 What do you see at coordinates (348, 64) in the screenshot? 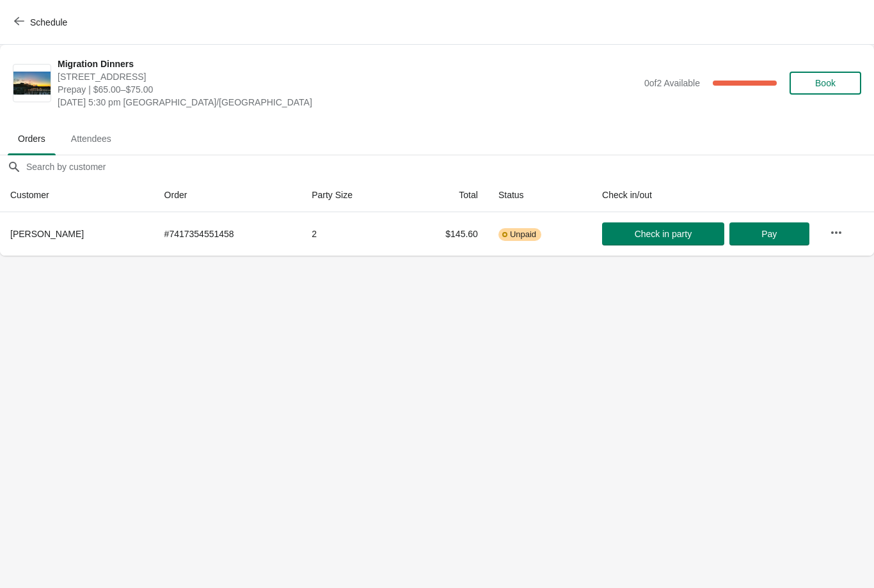
I see `span: Migration Dinners` at bounding box center [348, 64].